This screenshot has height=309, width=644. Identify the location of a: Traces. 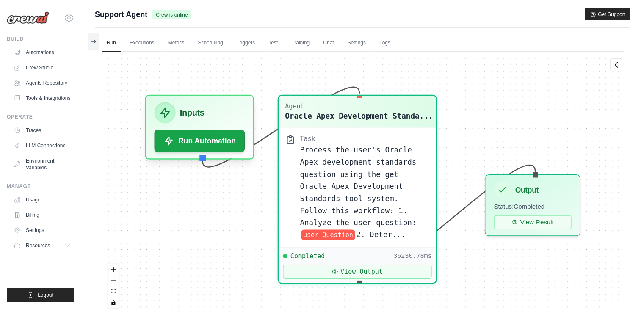
(42, 130).